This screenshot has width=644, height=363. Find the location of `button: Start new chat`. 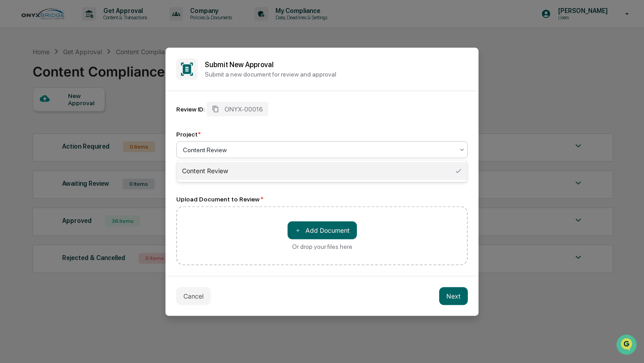

button: Start new chat is located at coordinates (157, 76).